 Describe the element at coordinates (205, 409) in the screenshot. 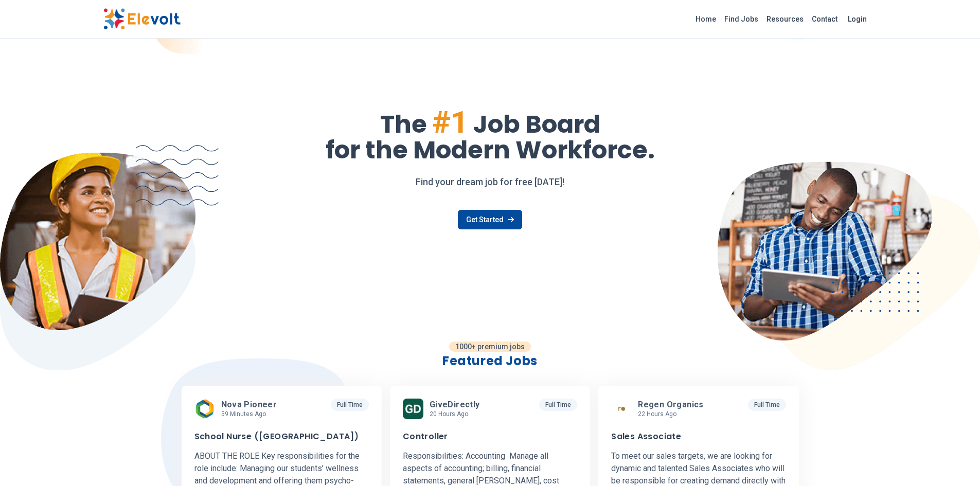

I see `img: Nova Pioneer` at that location.